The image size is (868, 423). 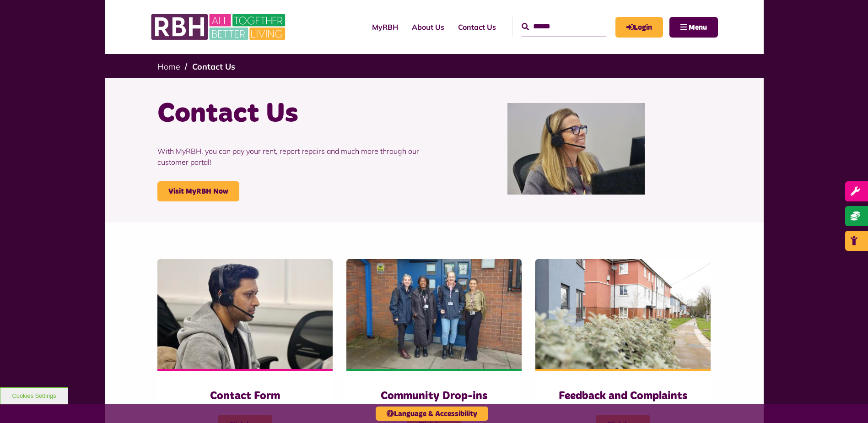 I want to click on span: Menu, so click(x=698, y=28).